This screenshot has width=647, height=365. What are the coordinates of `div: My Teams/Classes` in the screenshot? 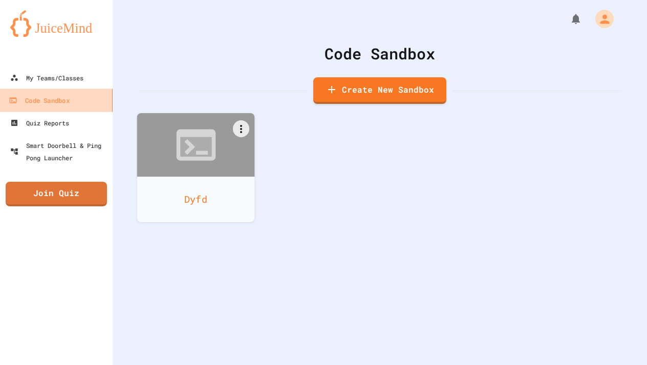 It's located at (47, 78).